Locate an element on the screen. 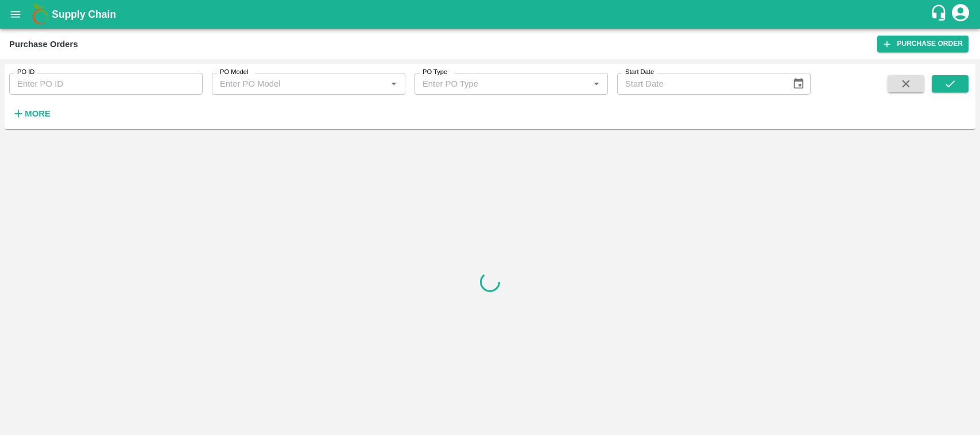  input: Enter PO Model is located at coordinates (299, 84).